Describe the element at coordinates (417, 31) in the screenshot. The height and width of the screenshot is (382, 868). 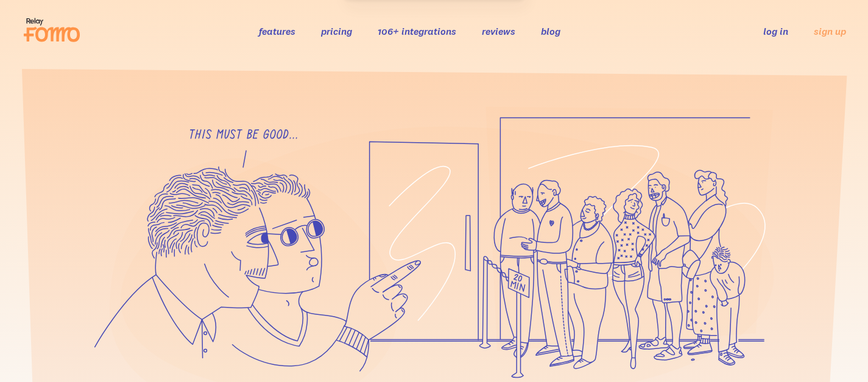
I see `a: 106+ integrations` at that location.